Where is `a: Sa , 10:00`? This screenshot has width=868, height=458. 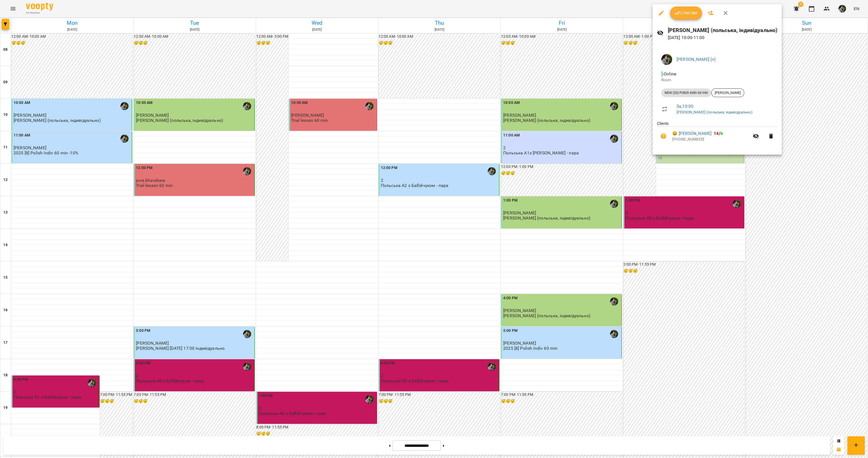 a: Sa , 10:00 is located at coordinates (685, 106).